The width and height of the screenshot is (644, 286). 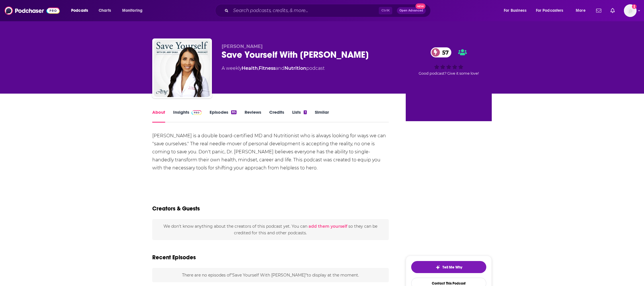 I want to click on a: Reviews, so click(x=253, y=116).